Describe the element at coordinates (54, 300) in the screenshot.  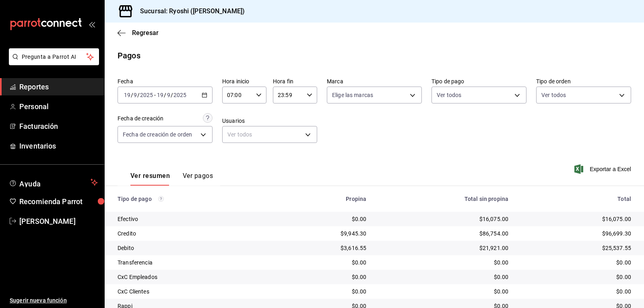
I see `span: Sugerir nueva función` at that location.